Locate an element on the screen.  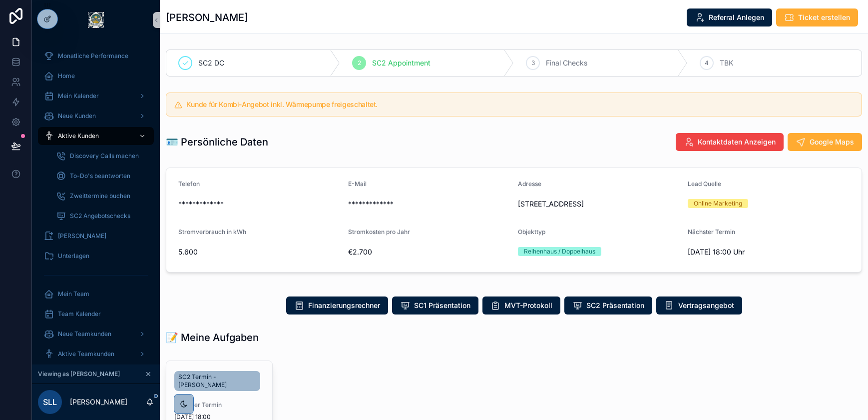
a: Aktive Teamkunden is located at coordinates (96, 354).